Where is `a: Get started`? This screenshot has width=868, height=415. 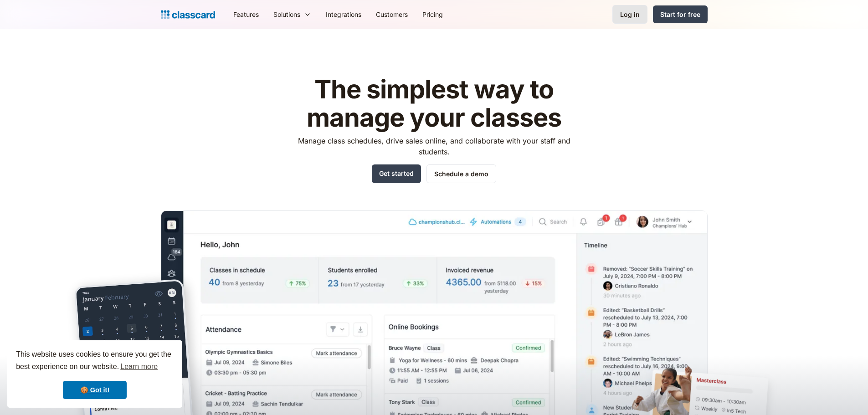 a: Get started is located at coordinates (396, 174).